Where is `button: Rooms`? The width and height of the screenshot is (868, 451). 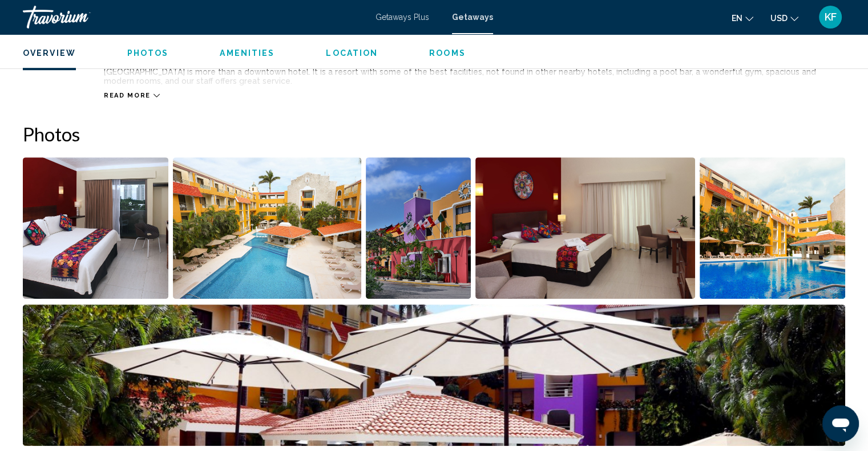
button: Rooms is located at coordinates (447, 53).